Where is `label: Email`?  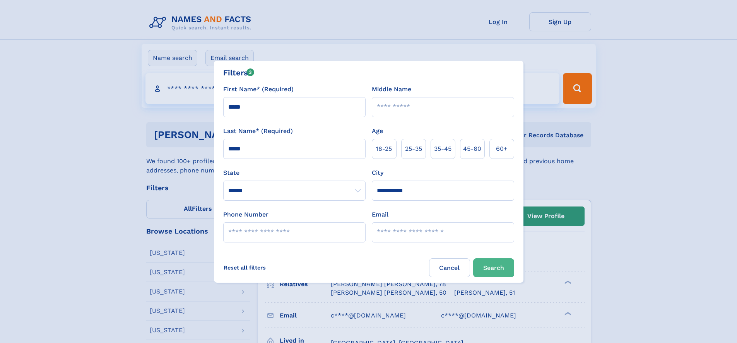 label: Email is located at coordinates (380, 215).